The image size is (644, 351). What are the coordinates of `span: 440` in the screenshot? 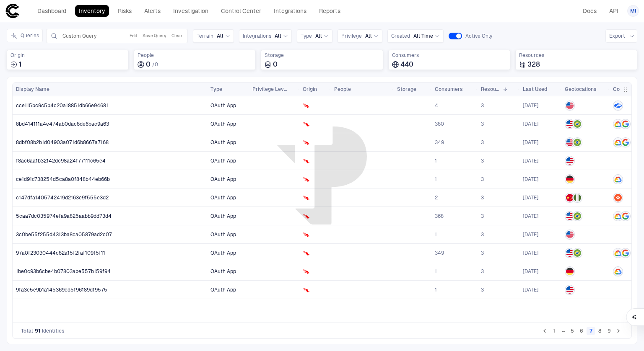 It's located at (407, 64).